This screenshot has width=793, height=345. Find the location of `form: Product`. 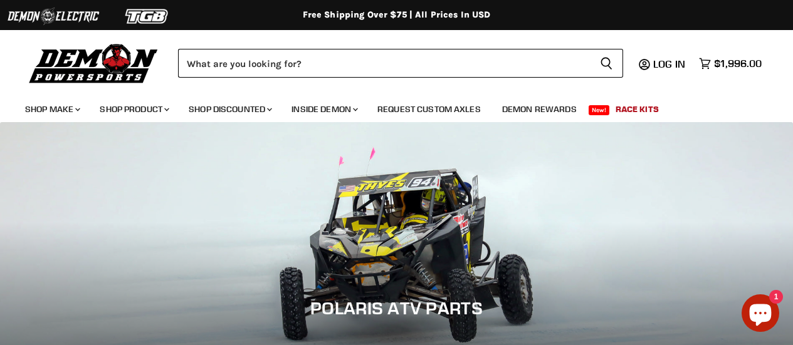

form: Product is located at coordinates (401, 63).